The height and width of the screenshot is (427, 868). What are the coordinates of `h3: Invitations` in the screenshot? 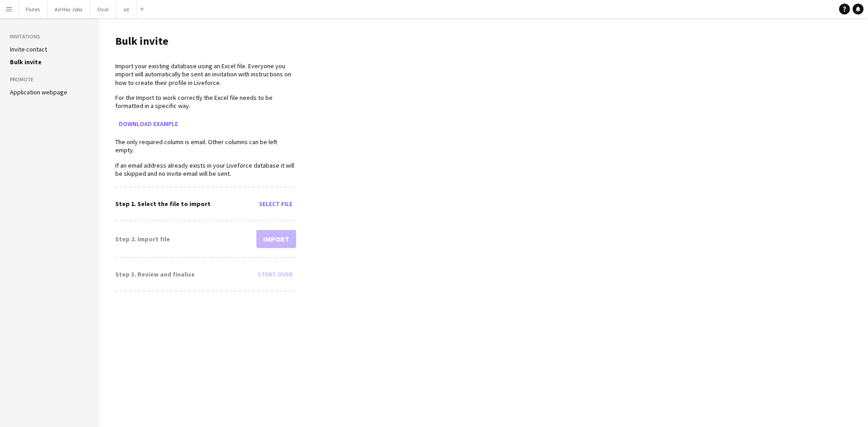 It's located at (50, 36).